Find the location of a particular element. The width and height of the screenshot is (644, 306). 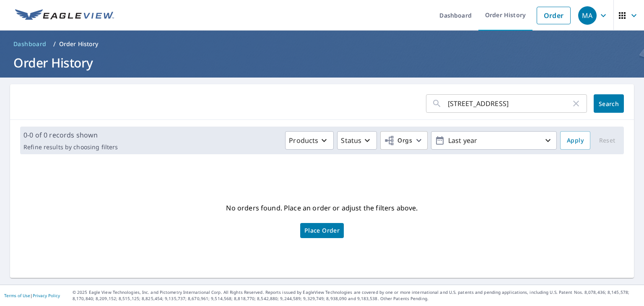

h1: Order History is located at coordinates (322, 63).